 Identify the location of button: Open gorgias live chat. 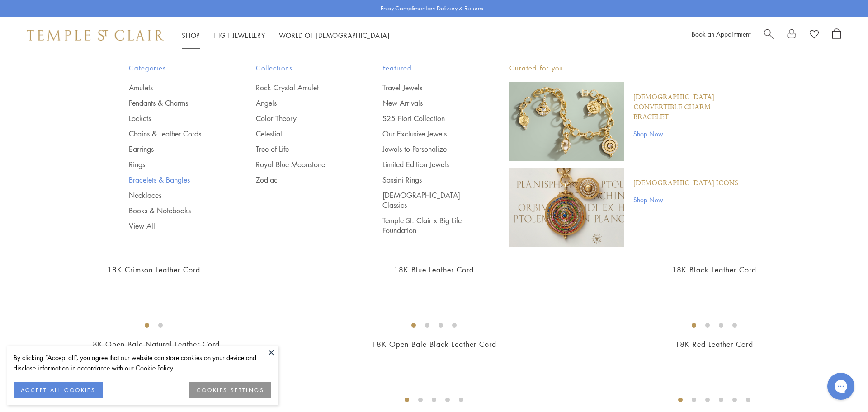
(18, 17).